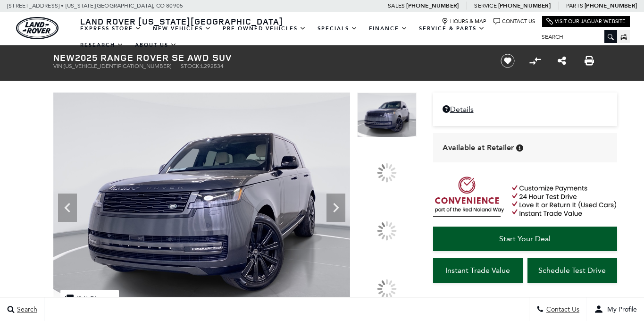 The height and width of the screenshot is (321, 644). What do you see at coordinates (64, 57) in the screenshot?
I see `strong: New` at bounding box center [64, 57].